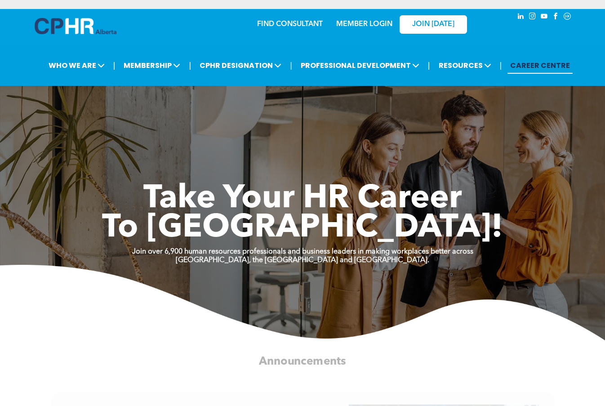 Image resolution: width=605 pixels, height=406 pixels. What do you see at coordinates (521, 17) in the screenshot?
I see `a: linkedin` at bounding box center [521, 17].